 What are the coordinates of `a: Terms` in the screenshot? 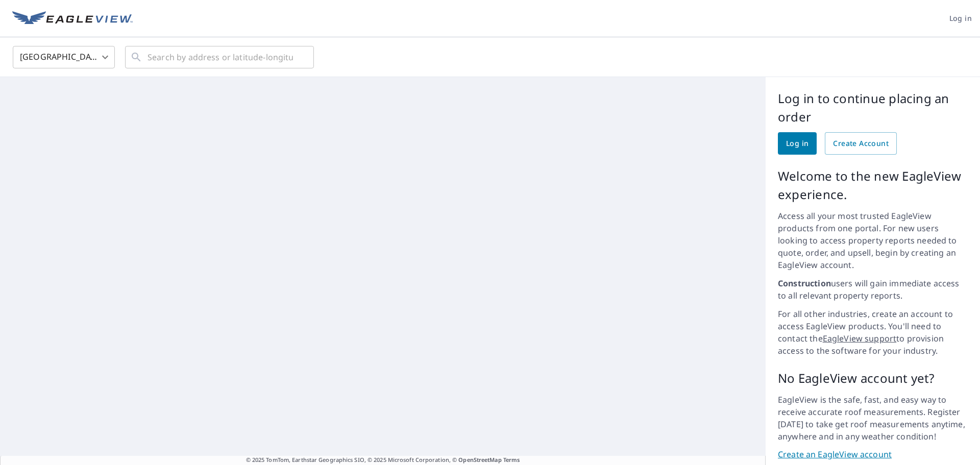 It's located at (511, 460).